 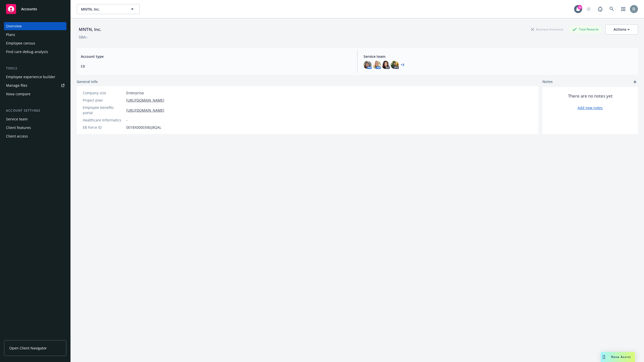 What do you see at coordinates (215, 56) in the screenshot?
I see `span: Account type` at bounding box center [215, 56].